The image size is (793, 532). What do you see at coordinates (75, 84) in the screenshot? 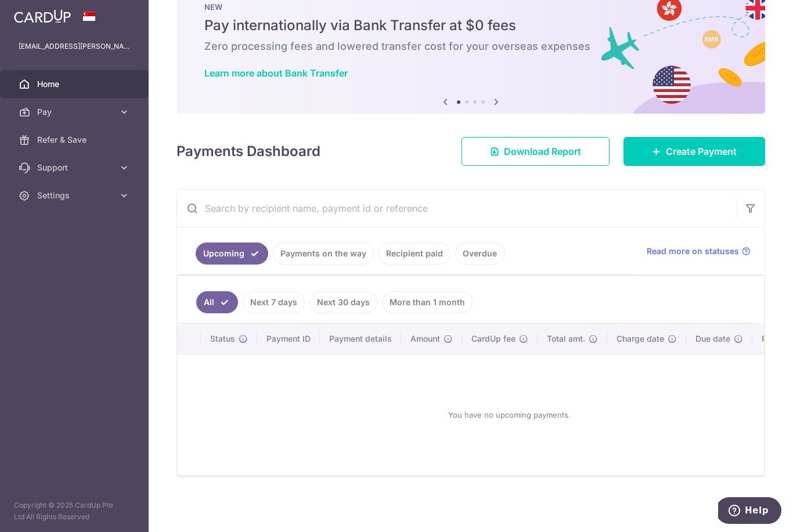
I see `span: Home` at bounding box center [75, 84].